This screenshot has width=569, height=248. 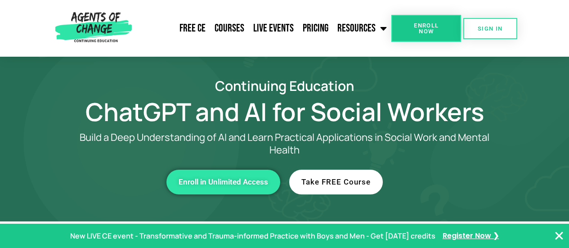 What do you see at coordinates (426, 28) in the screenshot?
I see `a: Enroll Now` at bounding box center [426, 28].